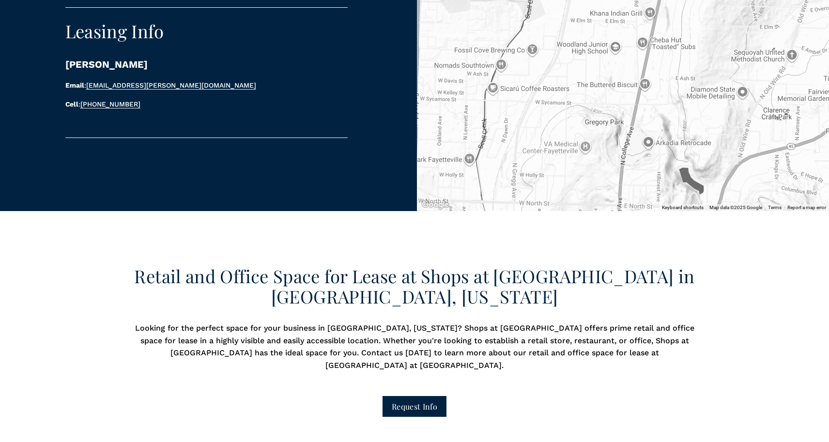 This screenshot has width=829, height=442. What do you see at coordinates (683, 208) in the screenshot?
I see `button: Keyboard shortcuts` at bounding box center [683, 208].